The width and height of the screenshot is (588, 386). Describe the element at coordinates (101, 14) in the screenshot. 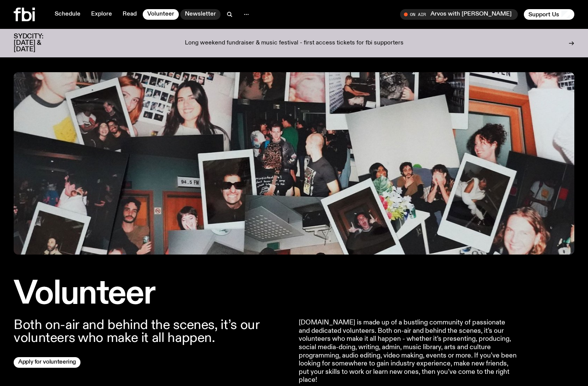

I see `a: Explore` at that location.